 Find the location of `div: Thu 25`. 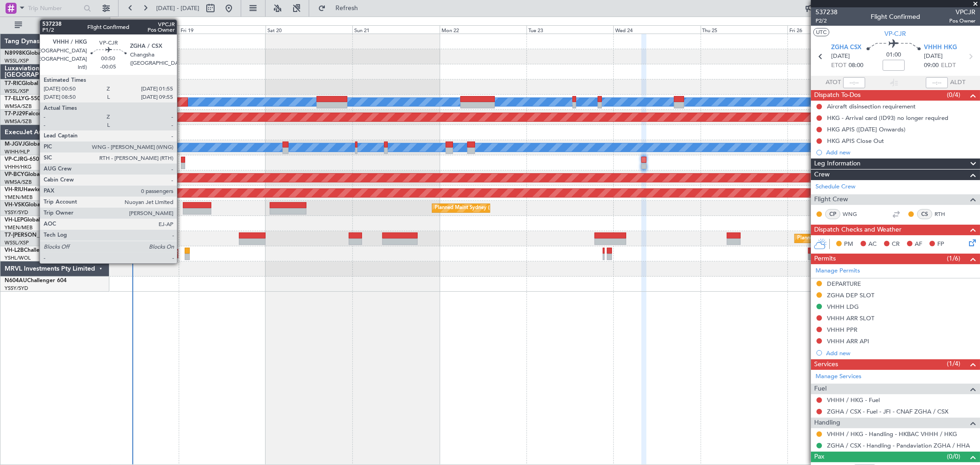

div: Thu 25 is located at coordinates (744, 29).